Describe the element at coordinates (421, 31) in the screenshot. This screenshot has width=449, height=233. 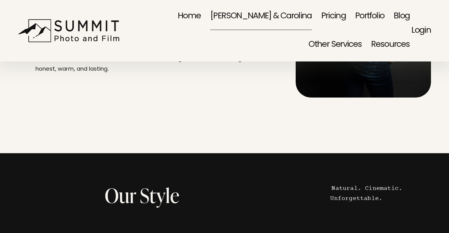
I see `span: Login` at that location.